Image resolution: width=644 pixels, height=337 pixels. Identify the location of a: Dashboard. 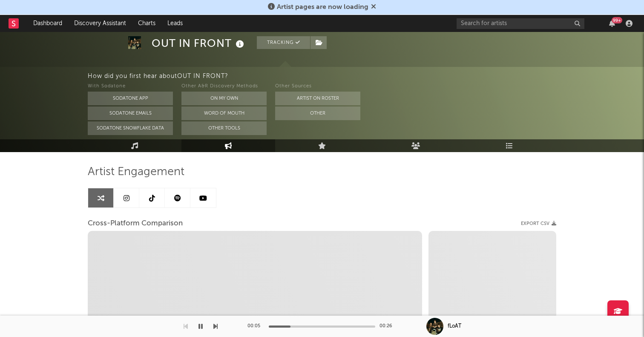
(47, 24).